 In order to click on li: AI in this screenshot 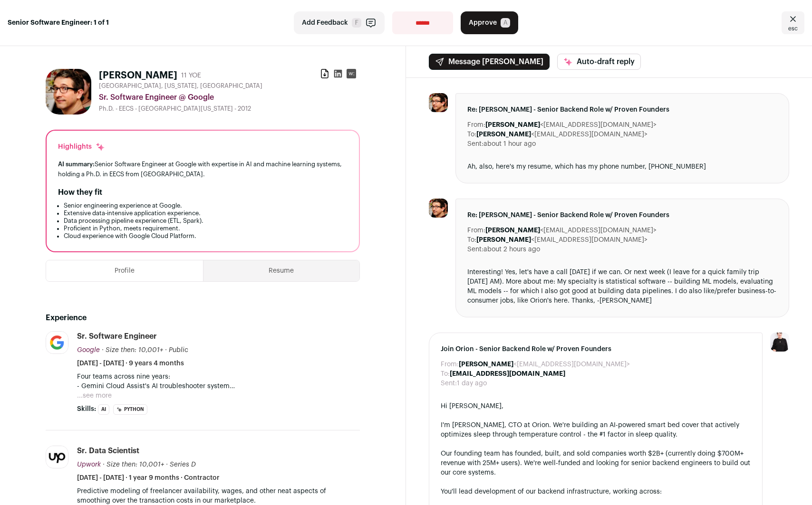, I will do `click(104, 409)`.